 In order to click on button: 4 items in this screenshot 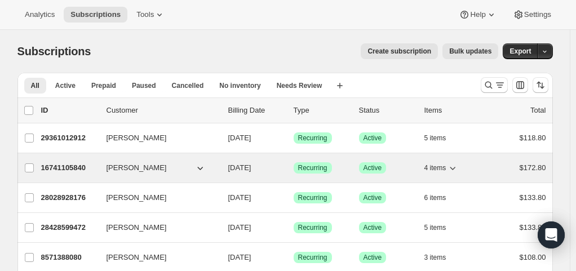, I will do `click(441, 168)`.